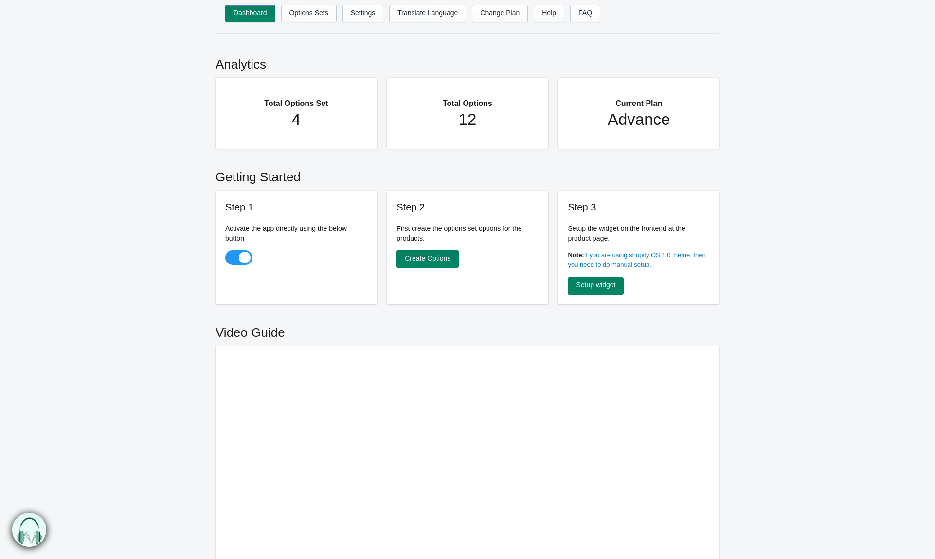 The image size is (935, 559). I want to click on a: Settings, so click(363, 14).